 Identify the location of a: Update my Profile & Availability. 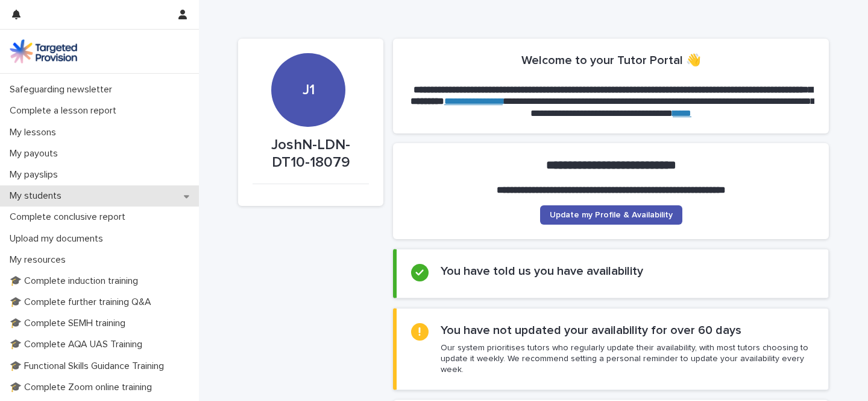
(612, 214).